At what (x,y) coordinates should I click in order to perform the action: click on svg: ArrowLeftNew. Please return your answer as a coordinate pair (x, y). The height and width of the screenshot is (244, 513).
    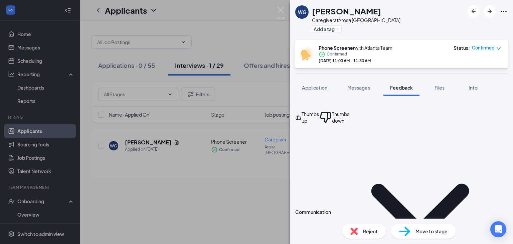
    Looking at the image, I should click on (473, 11).